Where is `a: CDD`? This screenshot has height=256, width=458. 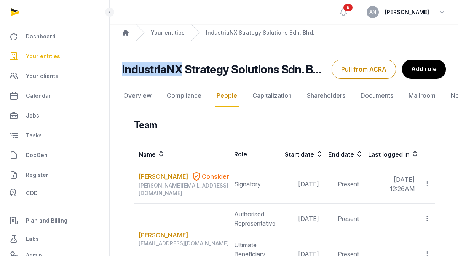
a: CDD is located at coordinates (54, 193).